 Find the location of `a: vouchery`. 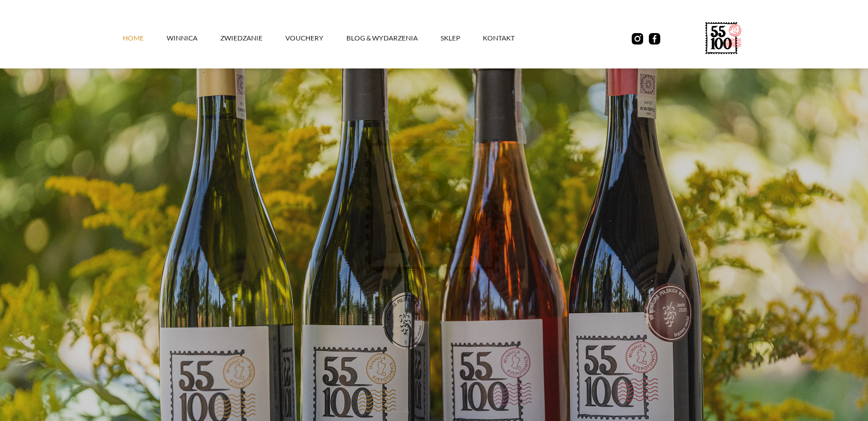

a: vouchery is located at coordinates (316, 38).